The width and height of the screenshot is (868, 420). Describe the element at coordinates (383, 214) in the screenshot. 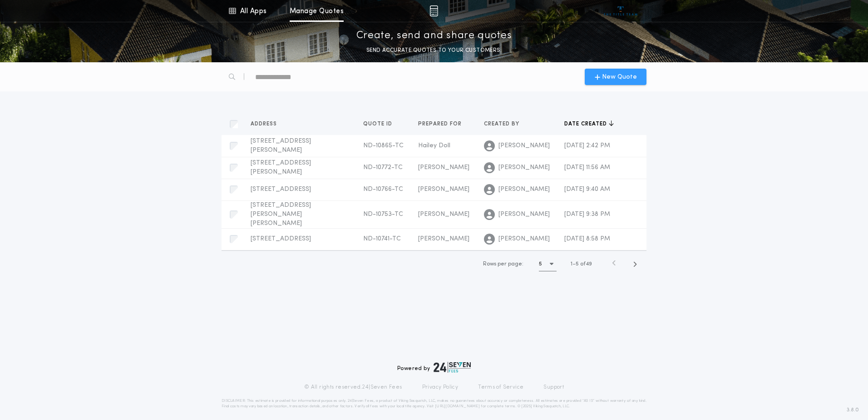

I see `span: ND-10753-TC` at that location.